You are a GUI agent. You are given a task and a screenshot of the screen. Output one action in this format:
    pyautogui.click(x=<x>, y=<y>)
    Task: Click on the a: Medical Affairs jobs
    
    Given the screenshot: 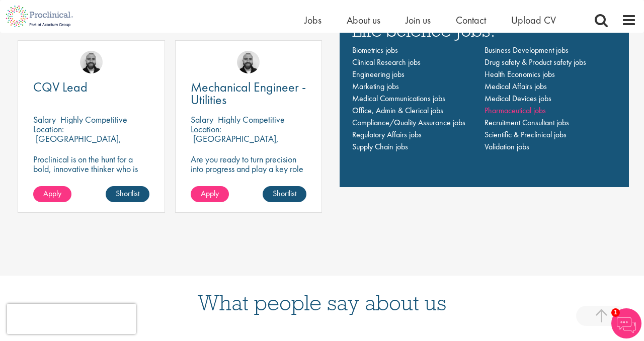 What is the action you would take?
    pyautogui.click(x=515, y=86)
    